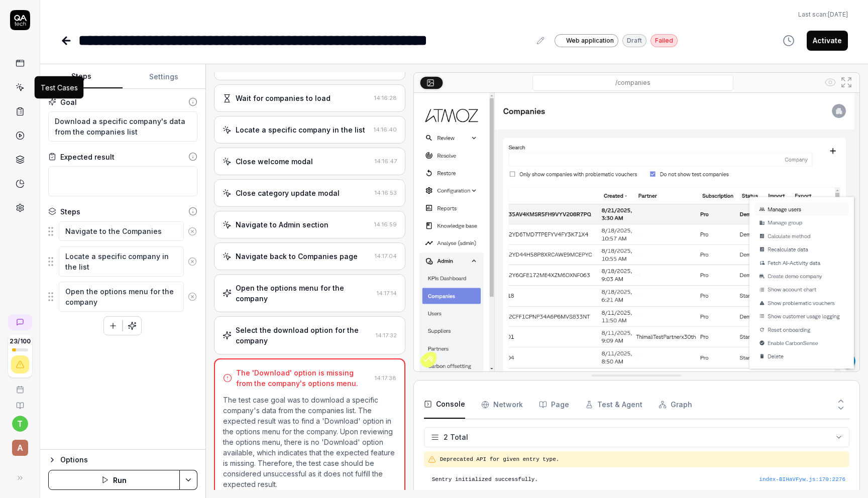 The image size is (868, 498). What do you see at coordinates (664, 41) in the screenshot?
I see `div: Failed` at bounding box center [664, 41].